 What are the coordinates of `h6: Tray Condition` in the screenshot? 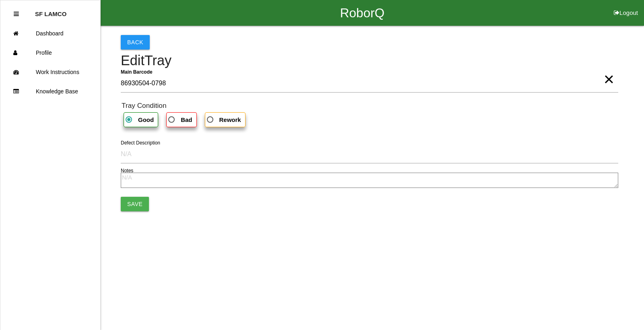 It's located at (370, 106).